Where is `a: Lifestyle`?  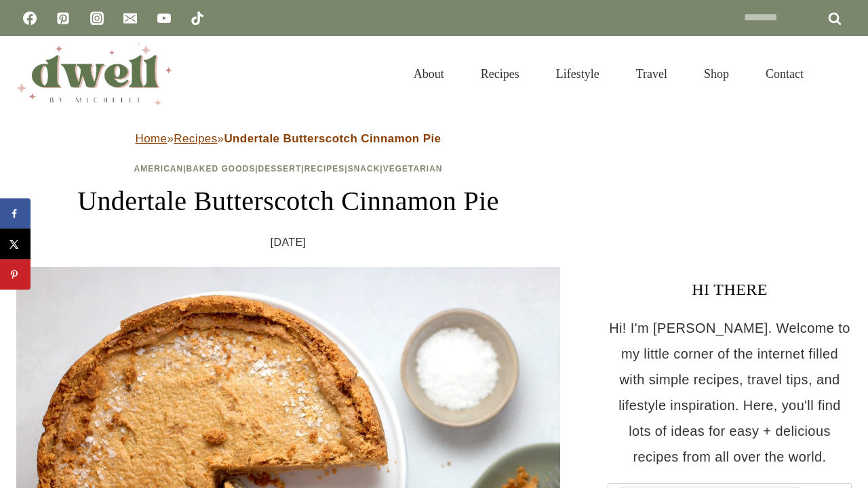
a: Lifestyle is located at coordinates (577, 74).